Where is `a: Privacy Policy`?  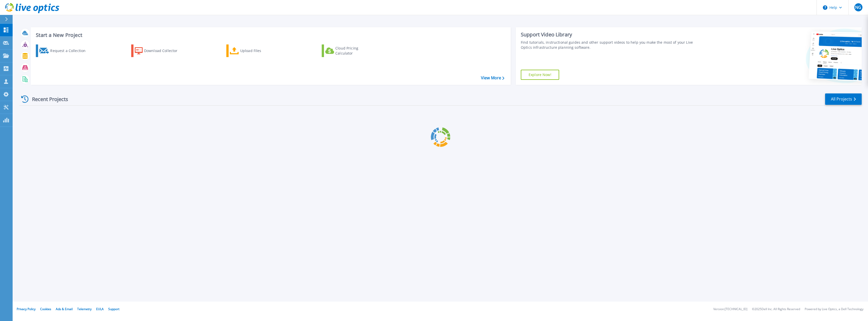
a: Privacy Policy is located at coordinates (26, 309).